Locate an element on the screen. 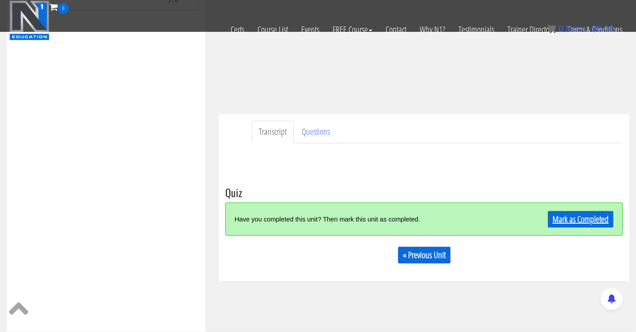 This screenshot has width=636, height=332. a: Trainer Directory is located at coordinates (531, 30).